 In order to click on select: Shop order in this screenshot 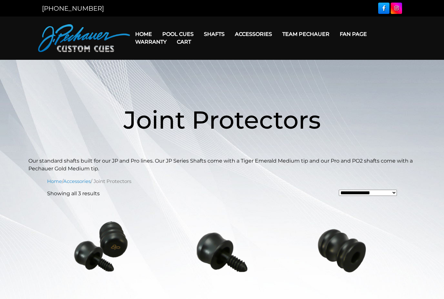, I will do `click(368, 192)`.